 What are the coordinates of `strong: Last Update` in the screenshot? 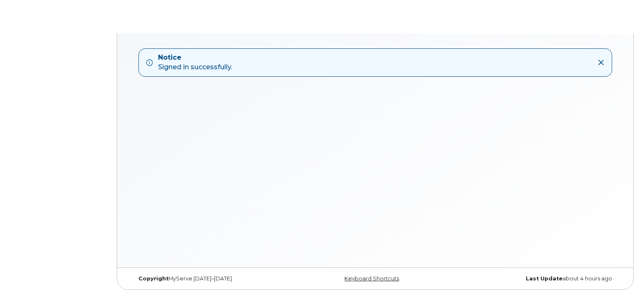 It's located at (544, 278).